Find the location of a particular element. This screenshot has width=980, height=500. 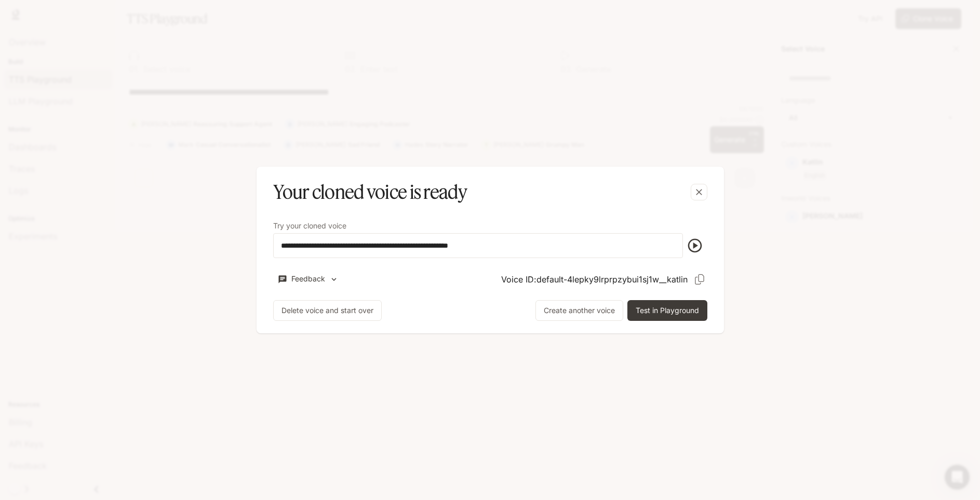

button: Feedback is located at coordinates (308, 279).